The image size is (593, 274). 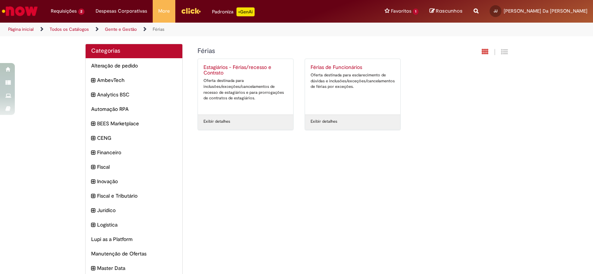 What do you see at coordinates (137, 181) in the screenshot?
I see `span: Inovação` at bounding box center [137, 181].